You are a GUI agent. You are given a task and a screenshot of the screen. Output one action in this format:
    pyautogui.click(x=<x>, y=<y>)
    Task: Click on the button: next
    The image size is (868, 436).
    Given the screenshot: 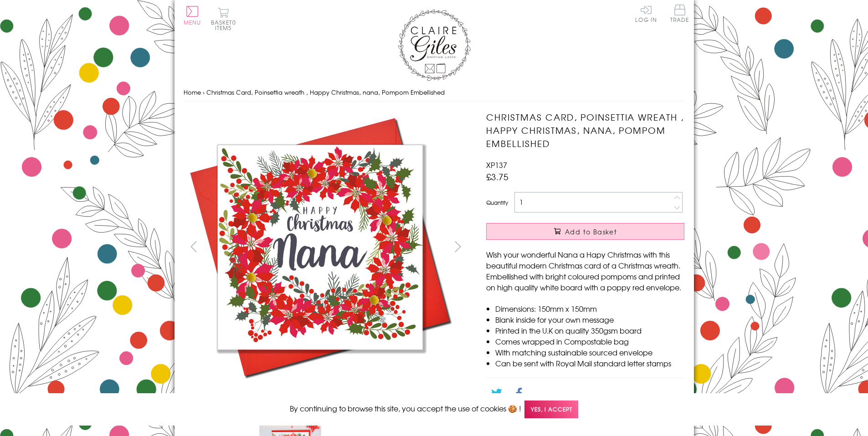 What is the action you would take?
    pyautogui.click(x=458, y=246)
    